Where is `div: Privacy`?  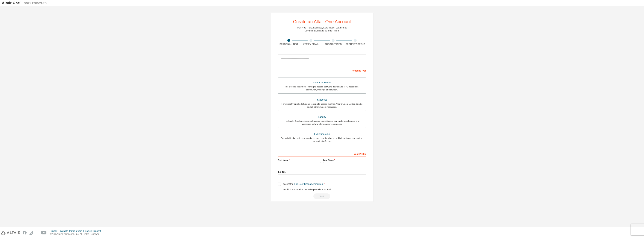 div: Privacy is located at coordinates (55, 231).